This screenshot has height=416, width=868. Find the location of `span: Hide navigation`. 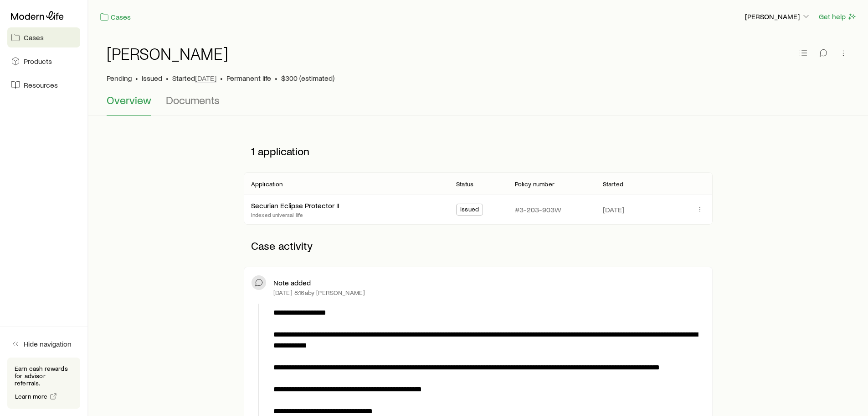

span: Hide navigation is located at coordinates (48, 343).